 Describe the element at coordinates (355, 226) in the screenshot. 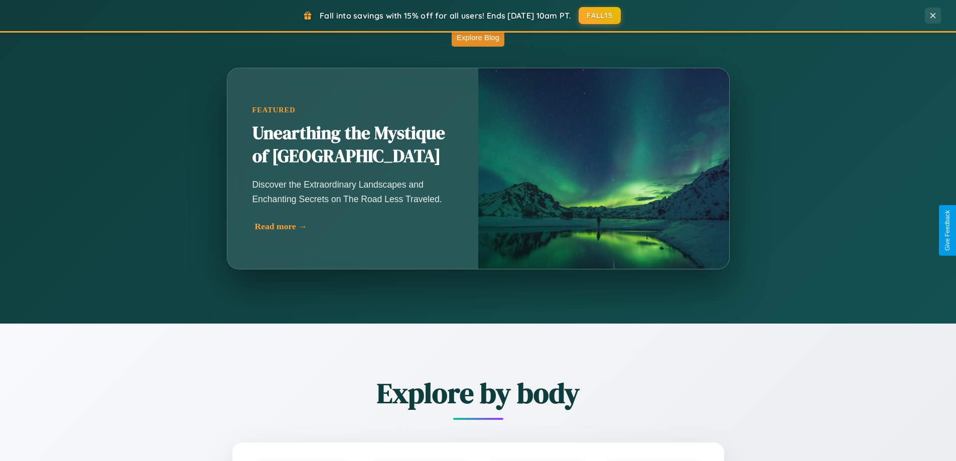

I see `div: Read more →` at that location.